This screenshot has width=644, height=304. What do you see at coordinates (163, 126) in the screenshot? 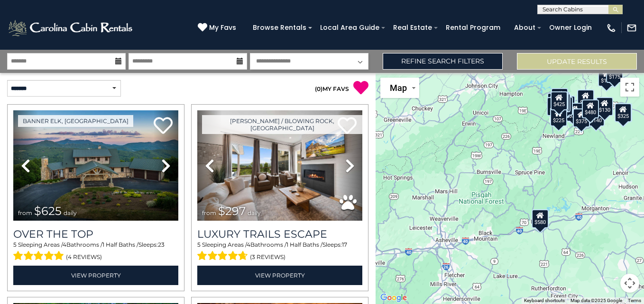
I see `a: Add to favorites` at bounding box center [163, 126].